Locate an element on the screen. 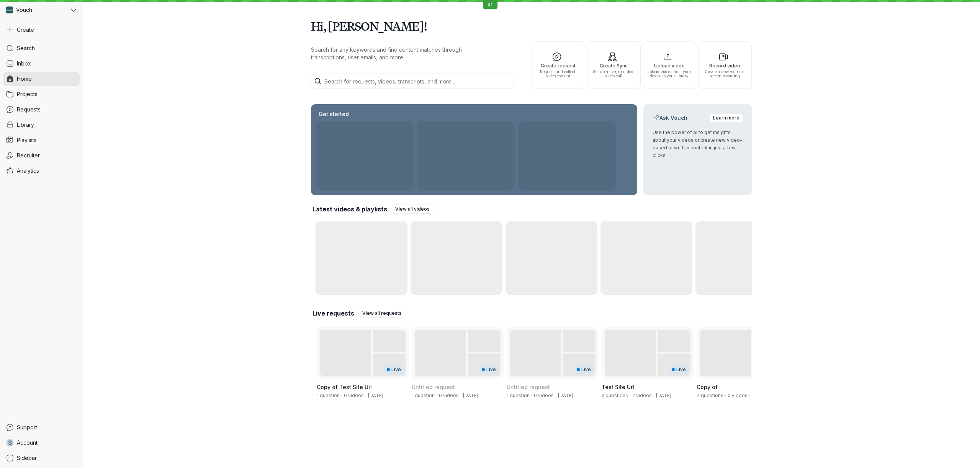 The width and height of the screenshot is (980, 468). span: 2 videos is located at coordinates (642, 395).